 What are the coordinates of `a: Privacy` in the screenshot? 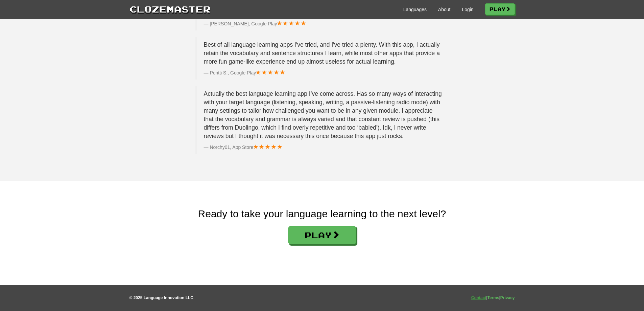 It's located at (507, 297).